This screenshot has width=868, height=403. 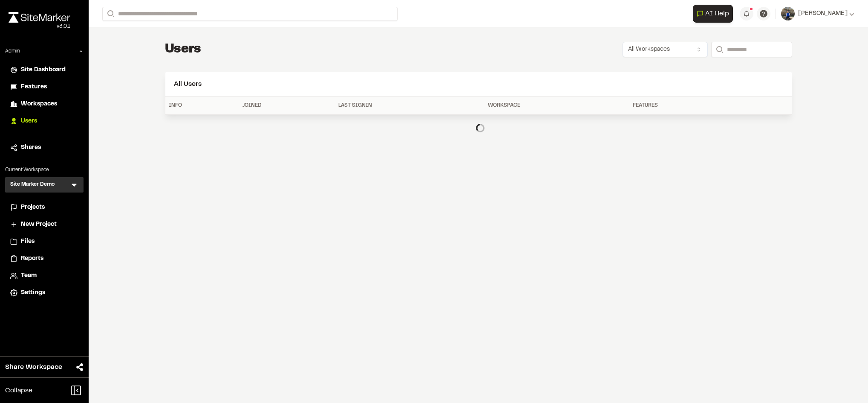 I want to click on span: Collapse, so click(x=19, y=390).